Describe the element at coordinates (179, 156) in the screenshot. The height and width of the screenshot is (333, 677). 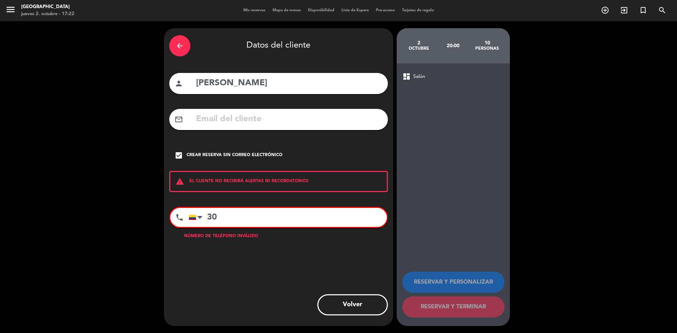
I see `i: check_box` at that location.